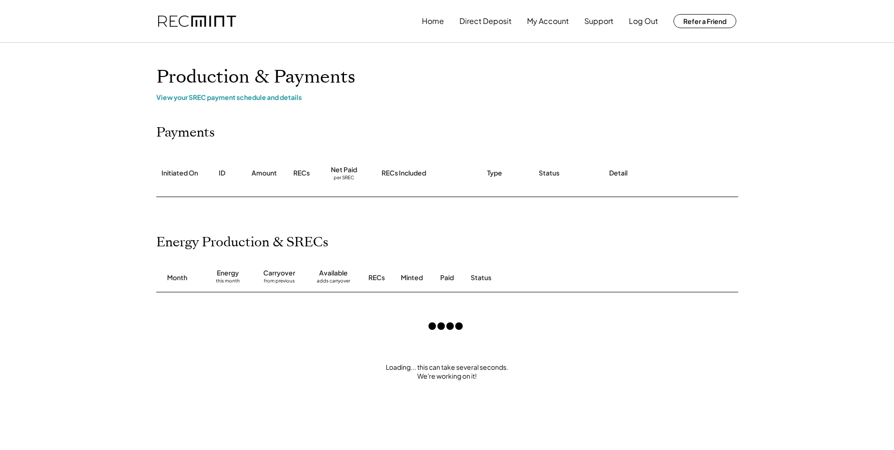 The height and width of the screenshot is (450, 894). What do you see at coordinates (548, 21) in the screenshot?
I see `button: My Account` at bounding box center [548, 21].